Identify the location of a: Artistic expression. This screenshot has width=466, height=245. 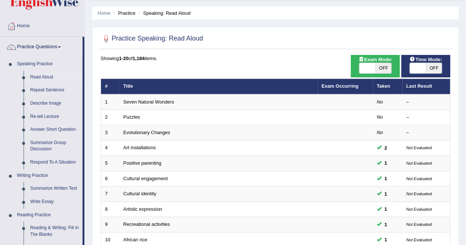
(142, 209).